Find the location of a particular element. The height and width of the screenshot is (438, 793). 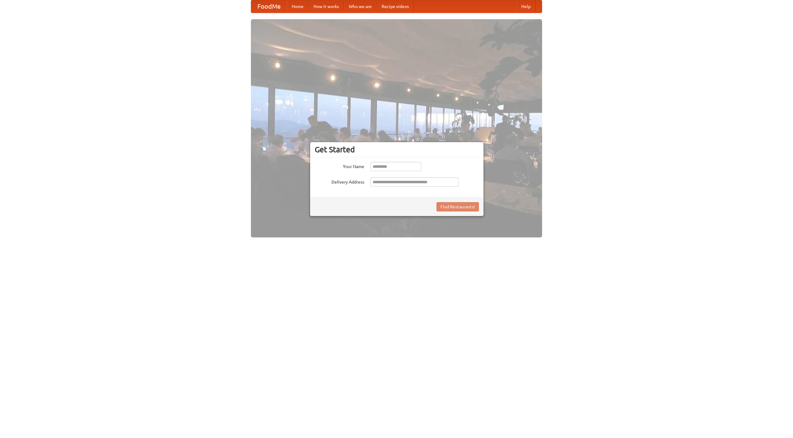

a: Home is located at coordinates (298, 7).